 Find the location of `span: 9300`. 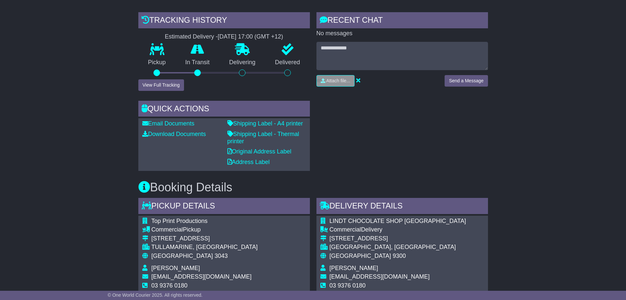

span: 9300 is located at coordinates (399, 255).